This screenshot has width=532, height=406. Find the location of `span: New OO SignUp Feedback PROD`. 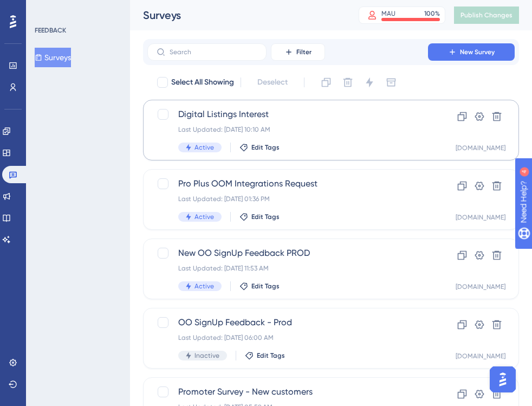

span: New OO SignUp Feedback PROD is located at coordinates (288, 253).